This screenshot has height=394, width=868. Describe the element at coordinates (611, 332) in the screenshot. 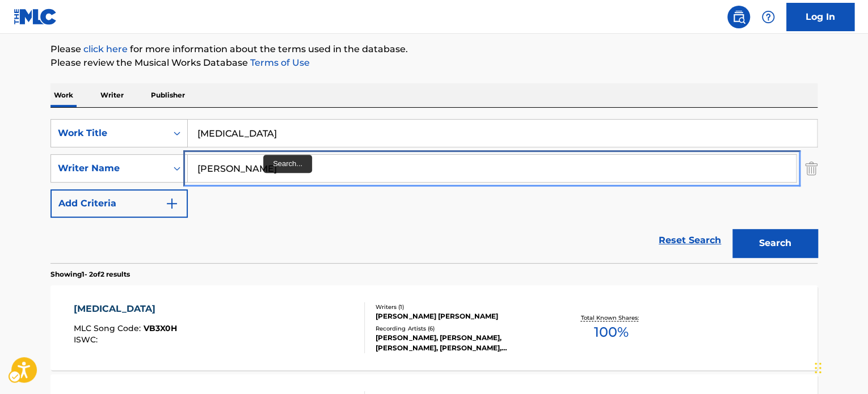

I see `span: 100 %` at that location.